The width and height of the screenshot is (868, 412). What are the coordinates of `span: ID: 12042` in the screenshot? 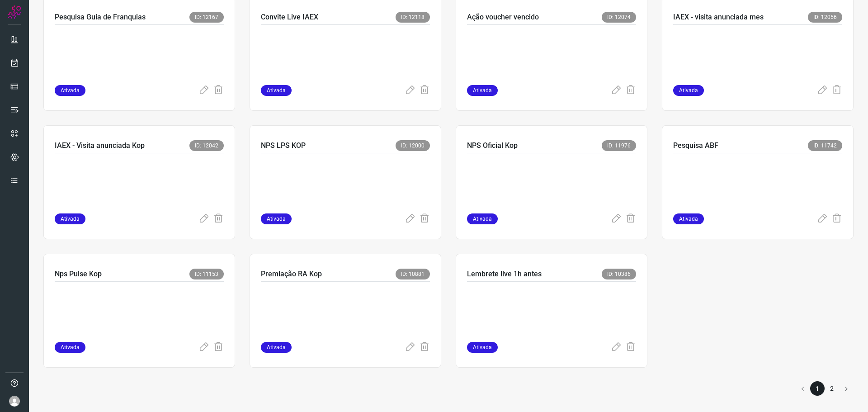 It's located at (206, 146).